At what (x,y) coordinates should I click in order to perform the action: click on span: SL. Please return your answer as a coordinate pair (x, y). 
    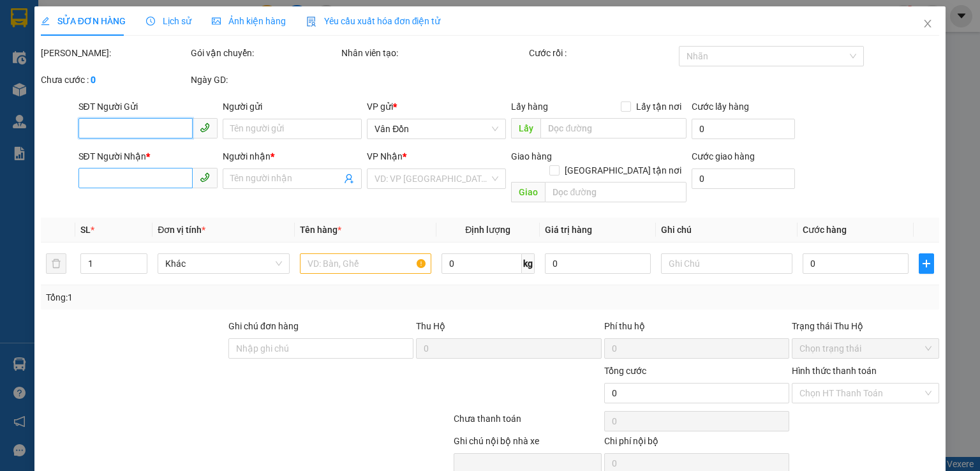
    Looking at the image, I should click on (85, 230).